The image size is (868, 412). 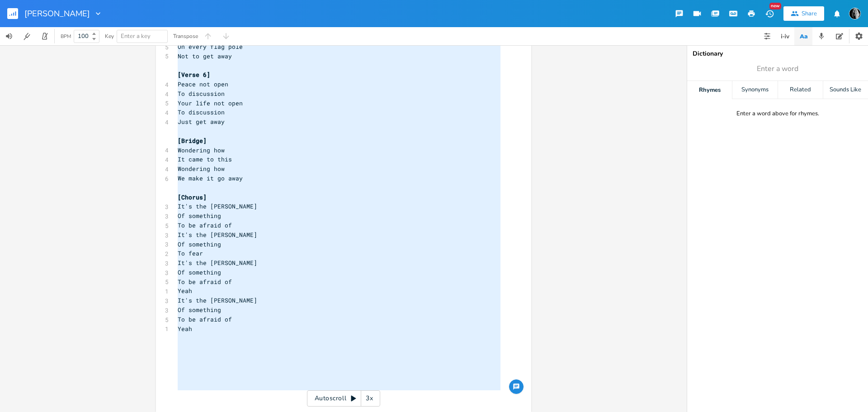 I want to click on img: RTW72, so click(x=855, y=14).